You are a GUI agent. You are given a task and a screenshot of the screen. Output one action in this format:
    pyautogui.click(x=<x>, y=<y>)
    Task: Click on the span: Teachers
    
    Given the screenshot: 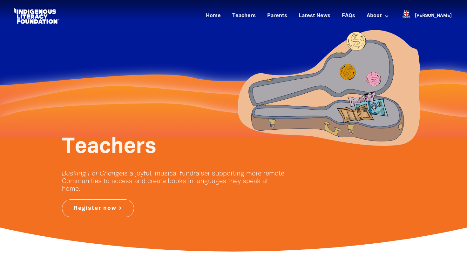 What is the action you would take?
    pyautogui.click(x=109, y=147)
    